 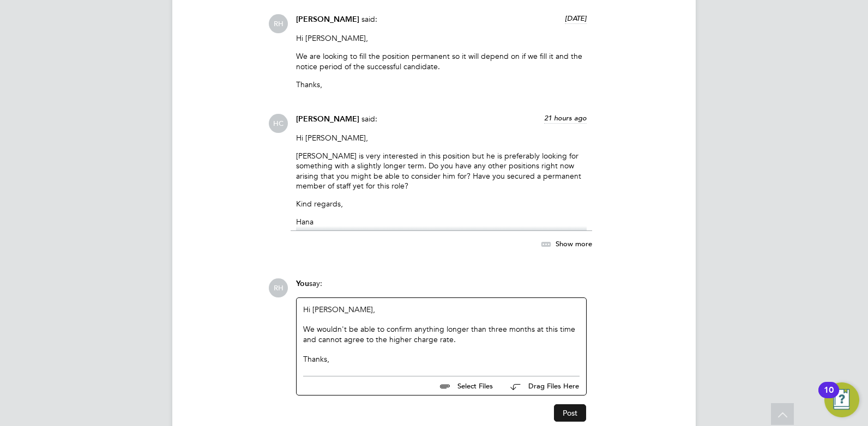 What do you see at coordinates (574, 244) in the screenshot?
I see `span: Show more` at bounding box center [574, 244].